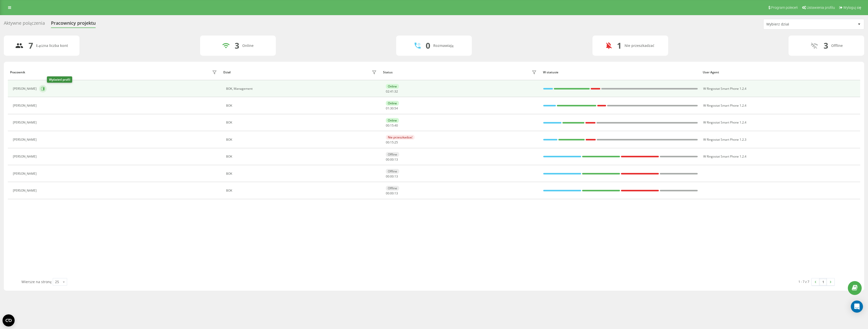 This screenshot has height=329, width=868. I want to click on div: 1, so click(619, 46).